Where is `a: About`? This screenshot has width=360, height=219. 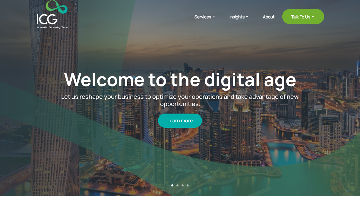 a: About is located at coordinates (269, 21).